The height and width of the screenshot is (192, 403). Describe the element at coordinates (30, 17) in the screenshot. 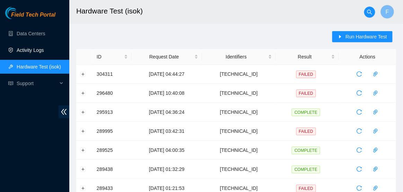

I see `a: Akamai TechnologiesField Tech Portal` at that location.